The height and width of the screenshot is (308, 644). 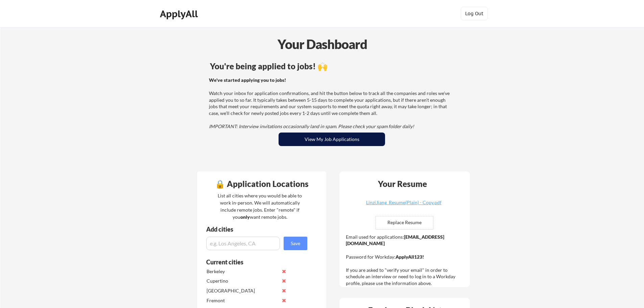 I want to click on a: LinziJiang_Resume(Plain) - Copy.pdf, so click(x=404, y=205).